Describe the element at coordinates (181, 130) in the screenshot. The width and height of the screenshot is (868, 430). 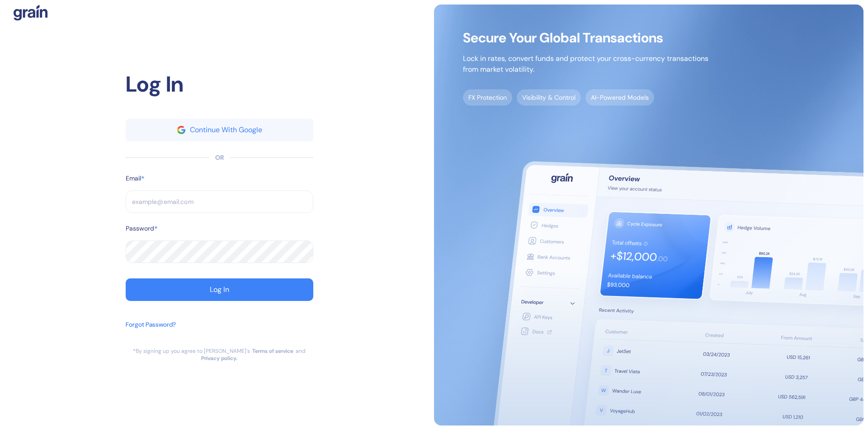
I see `img: google` at that location.